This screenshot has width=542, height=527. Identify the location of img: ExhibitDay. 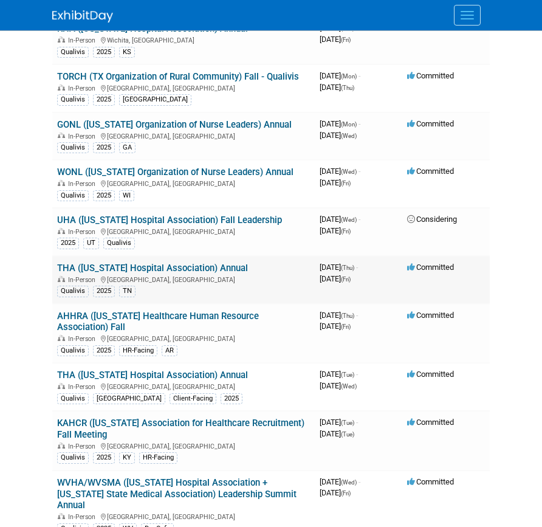
(83, 16).